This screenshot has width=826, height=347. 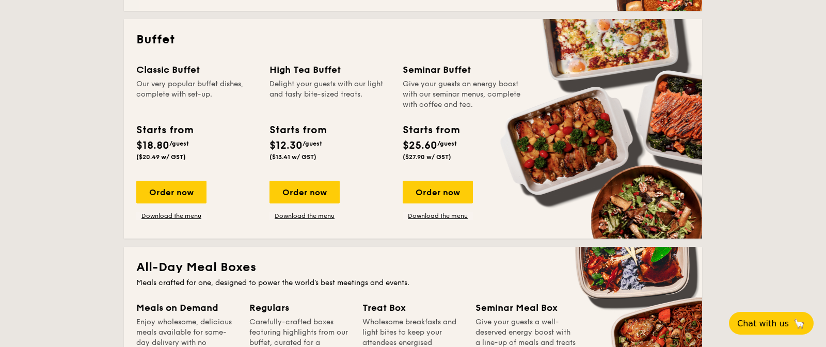 I want to click on span: $25.60, so click(x=420, y=146).